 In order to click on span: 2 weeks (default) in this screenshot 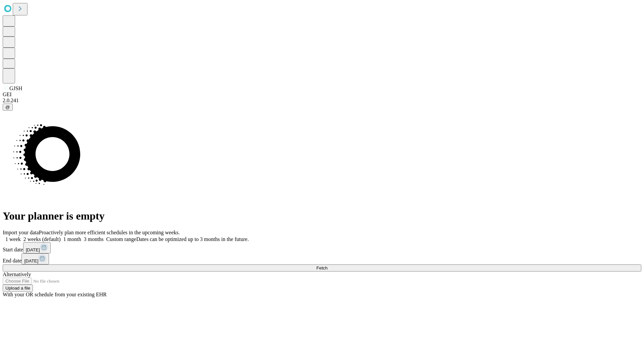, I will do `click(42, 239)`.